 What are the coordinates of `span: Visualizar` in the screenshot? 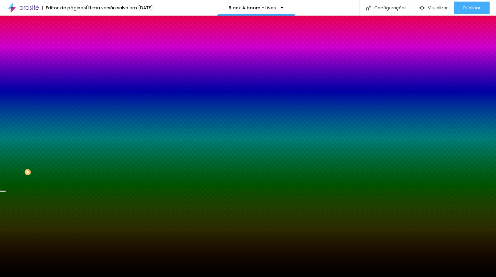 It's located at (438, 8).